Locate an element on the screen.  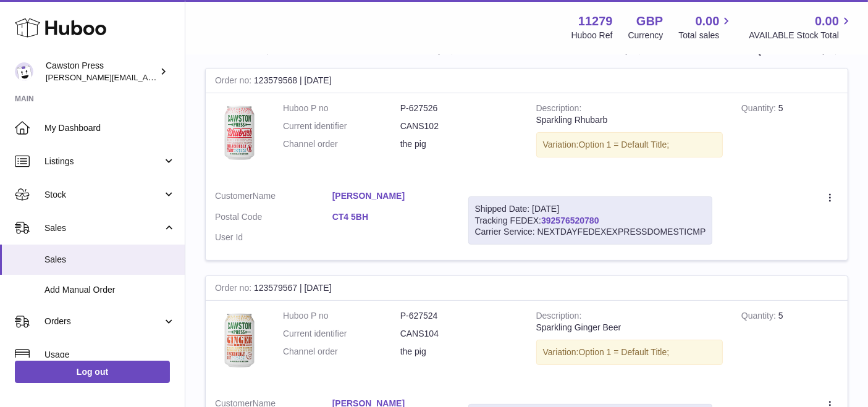
span: Stock is located at coordinates (103, 195).